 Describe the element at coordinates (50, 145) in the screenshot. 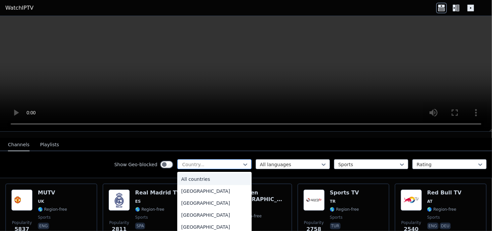

I see `button: Playlists` at that location.